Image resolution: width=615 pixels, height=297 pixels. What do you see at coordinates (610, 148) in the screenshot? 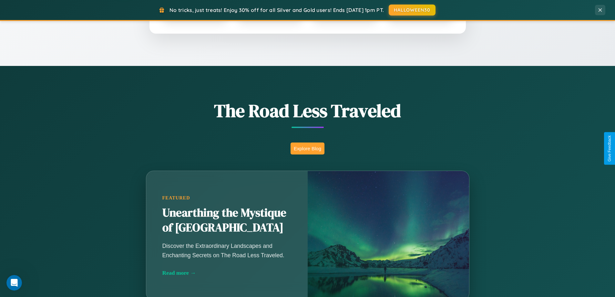
I see `div: Give Feedback` at bounding box center [610, 148].